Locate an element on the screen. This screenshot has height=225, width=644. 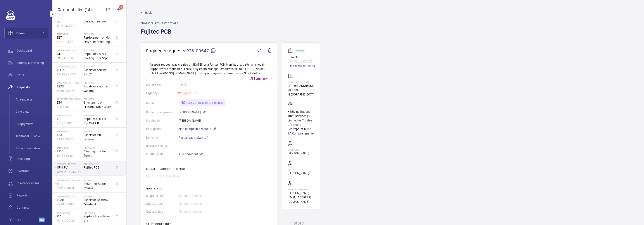
p: ES1 / E5492 is located at coordinates (69, 123).